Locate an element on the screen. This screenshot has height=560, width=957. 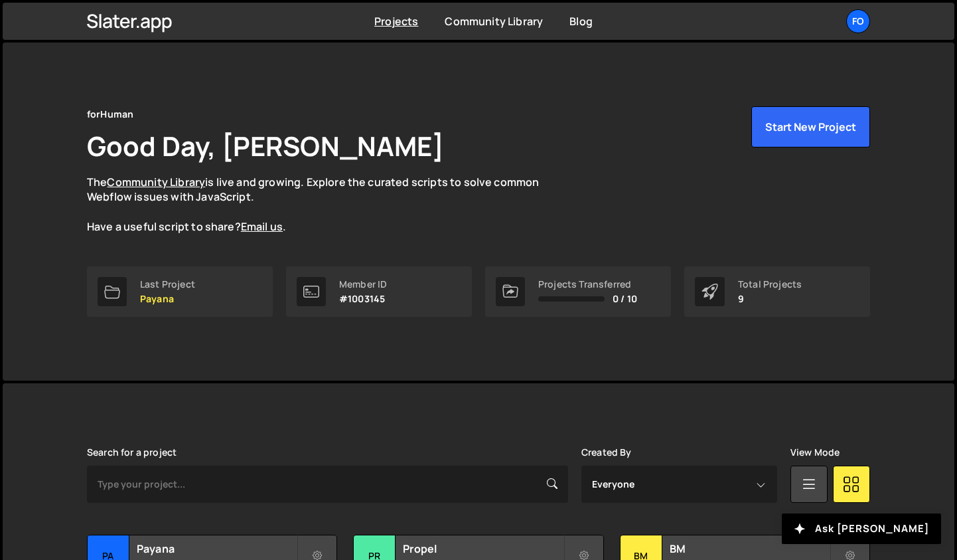
div: Projects Transferred is located at coordinates (588, 284).